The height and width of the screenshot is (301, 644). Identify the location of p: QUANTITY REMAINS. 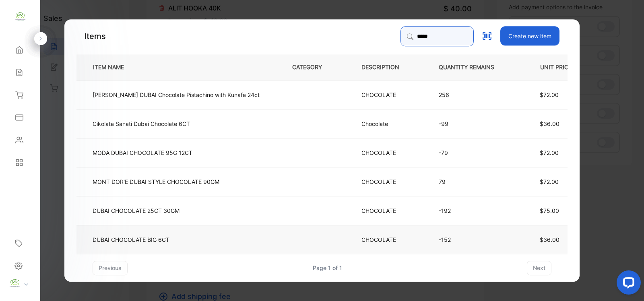
(473, 67).